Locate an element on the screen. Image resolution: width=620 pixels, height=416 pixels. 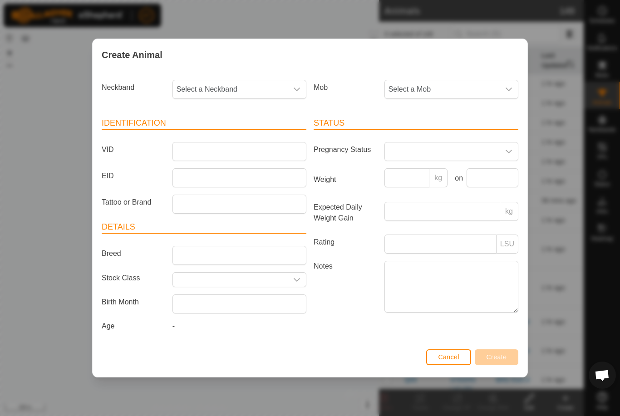
label: Breed is located at coordinates (133, 254).